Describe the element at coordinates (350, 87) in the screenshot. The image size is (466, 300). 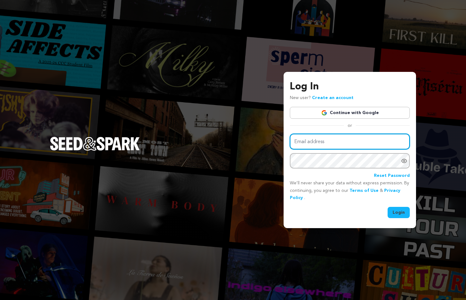
I see `h3: Log In` at that location.